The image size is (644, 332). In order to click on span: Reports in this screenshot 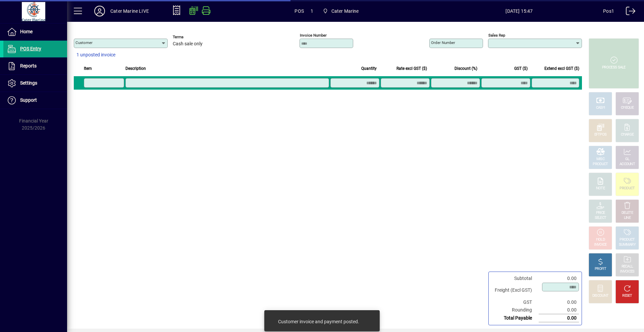, I will do `click(28, 66)`.